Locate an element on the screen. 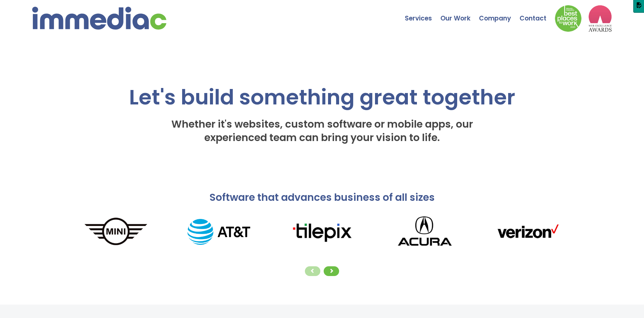 The width and height of the screenshot is (644, 318). a: Services is located at coordinates (423, 13).